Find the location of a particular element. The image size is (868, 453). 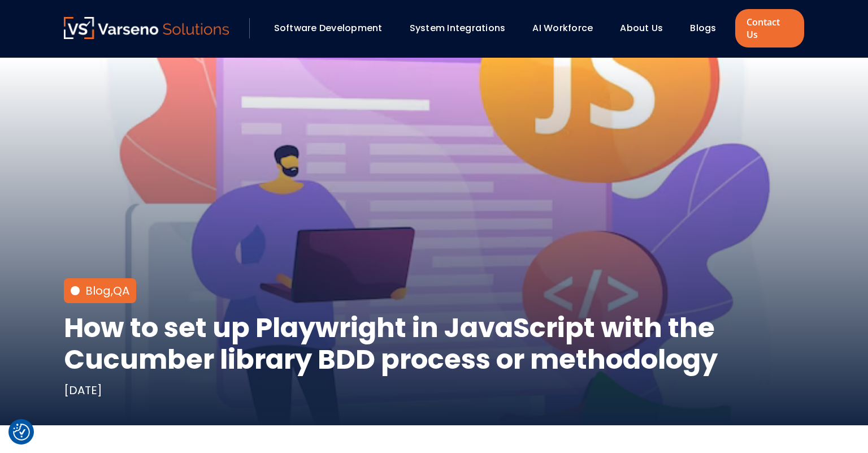

a: System Integrations is located at coordinates (458, 28).